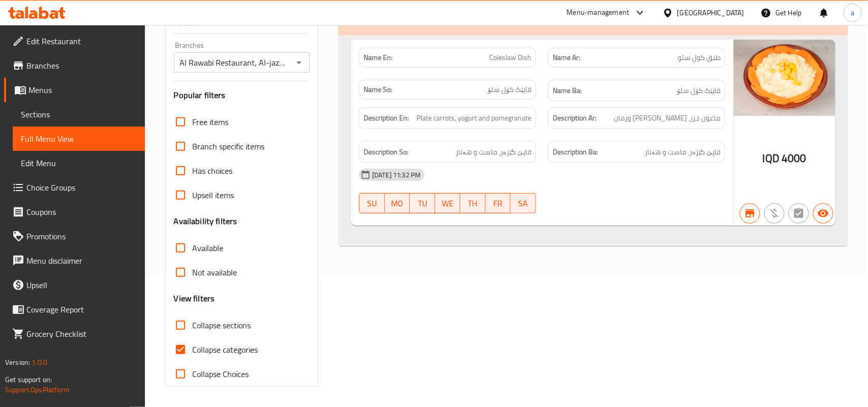 Image resolution: width=868 pixels, height=407 pixels. What do you see at coordinates (823, 213) in the screenshot?
I see `button: Available` at bounding box center [823, 213].